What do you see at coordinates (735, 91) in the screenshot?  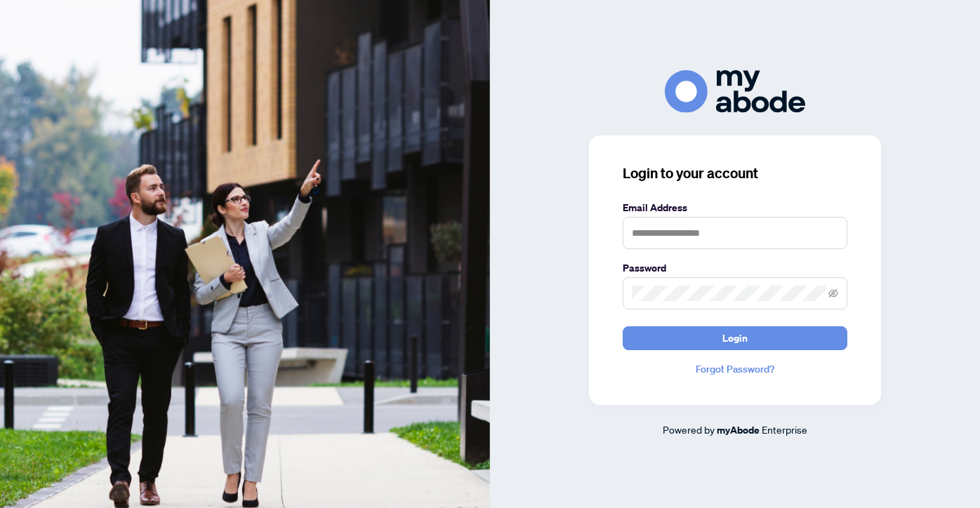 I see `img: ma-logo` at bounding box center [735, 91].